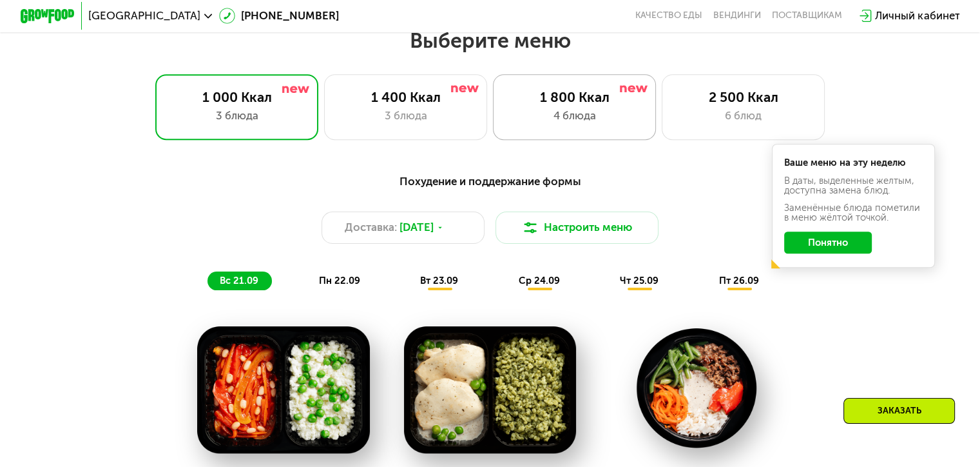  I want to click on div: Похудение и поддержание формы, so click(490, 181).